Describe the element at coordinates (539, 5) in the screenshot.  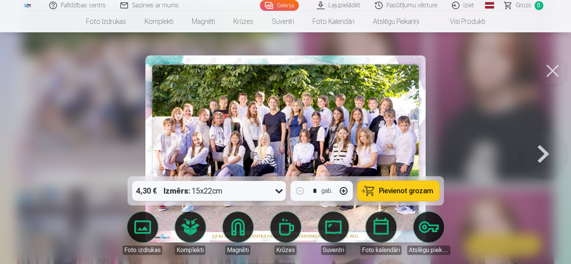
I see `span: 0` at that location.